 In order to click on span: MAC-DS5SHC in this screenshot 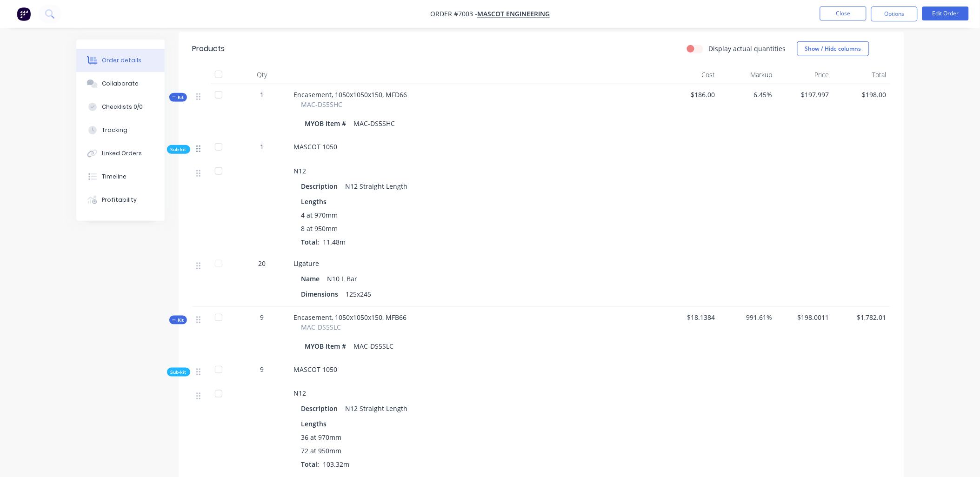, I will do `click(322, 104)`.